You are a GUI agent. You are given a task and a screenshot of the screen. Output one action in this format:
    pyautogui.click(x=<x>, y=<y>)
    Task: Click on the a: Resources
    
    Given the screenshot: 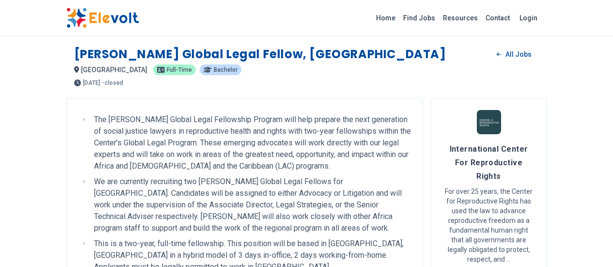 What is the action you would take?
    pyautogui.click(x=460, y=18)
    